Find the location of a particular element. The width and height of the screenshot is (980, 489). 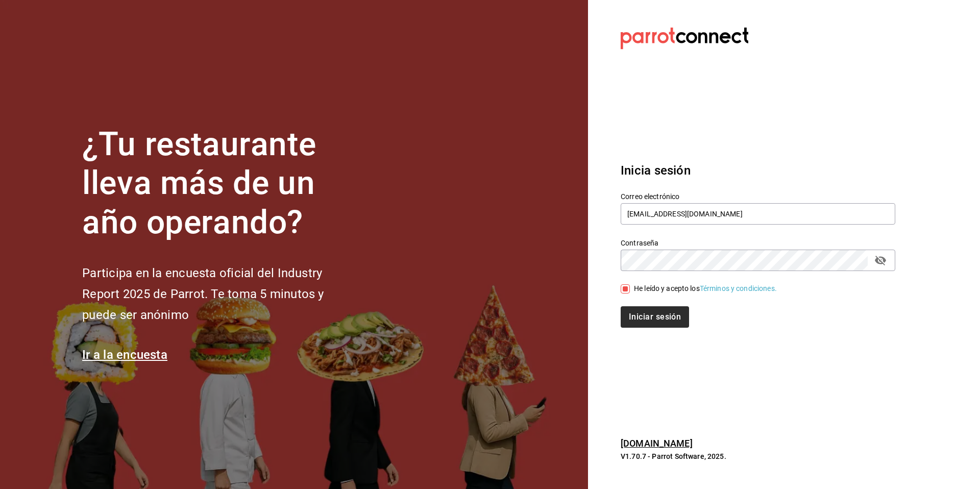

a: Términos y condiciones. is located at coordinates (738, 288).